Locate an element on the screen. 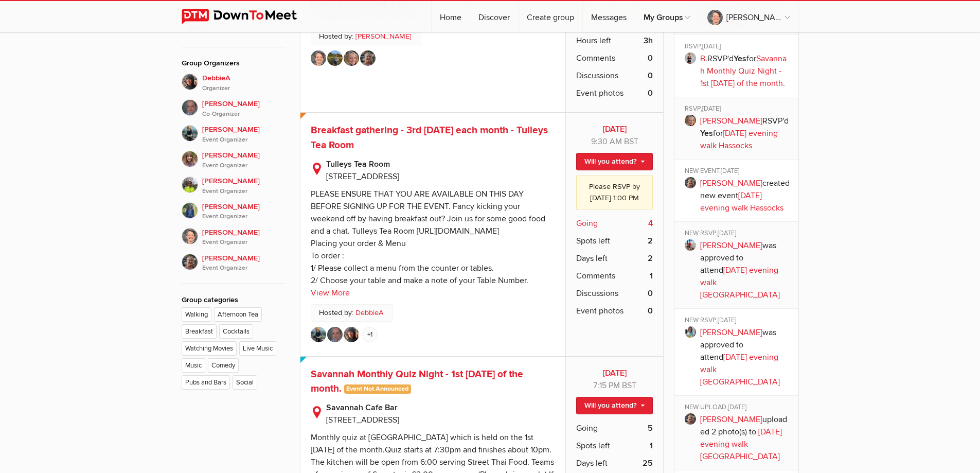 The image size is (980, 473). span: Discussions is located at coordinates (598, 293).